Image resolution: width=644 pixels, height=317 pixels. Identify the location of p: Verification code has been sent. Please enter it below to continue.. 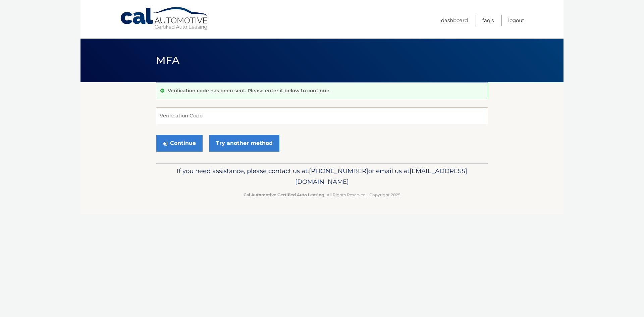
(249, 90).